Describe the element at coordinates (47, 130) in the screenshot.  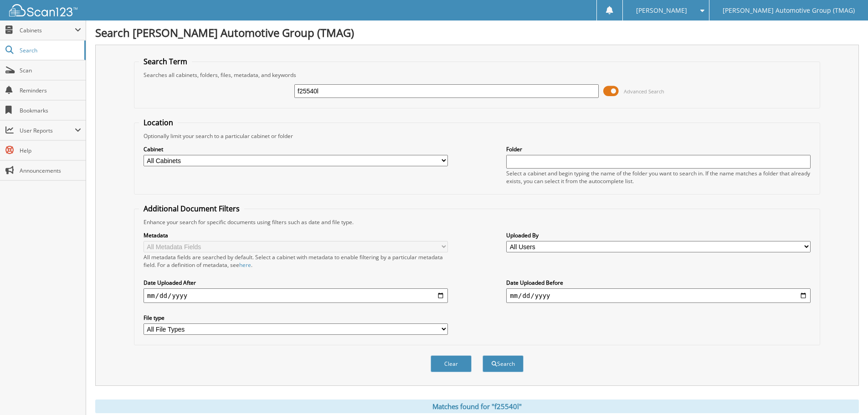
I see `span: User Reports` at that location.